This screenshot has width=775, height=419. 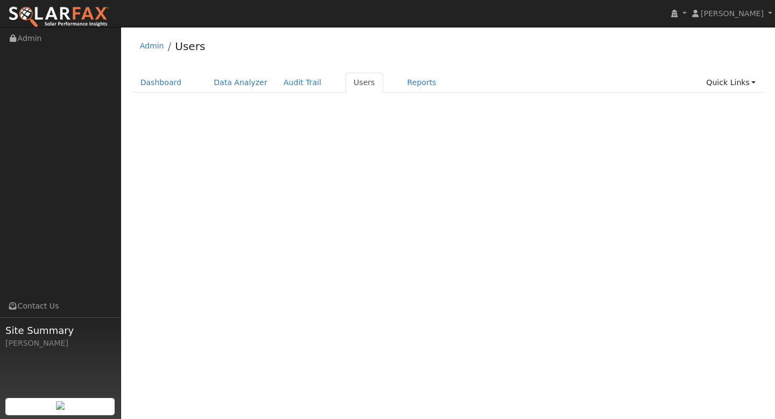 What do you see at coordinates (731, 82) in the screenshot?
I see `a: Quick Links` at bounding box center [731, 82].